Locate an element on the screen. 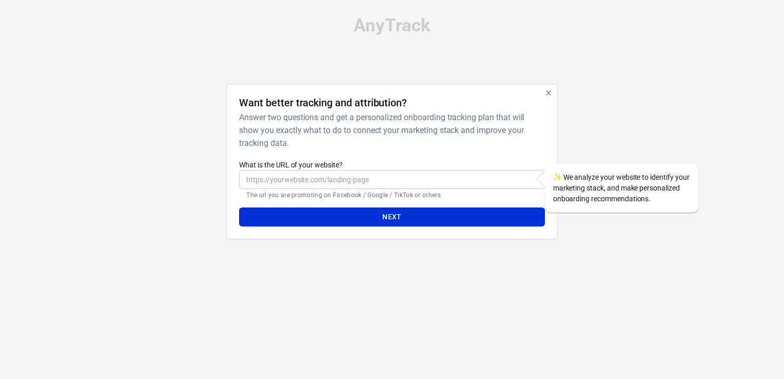 This screenshot has height=379, width=784. div: We analyze your website to identify your marketing stack, and make personalized onboarding recomm... is located at coordinates (622, 188).